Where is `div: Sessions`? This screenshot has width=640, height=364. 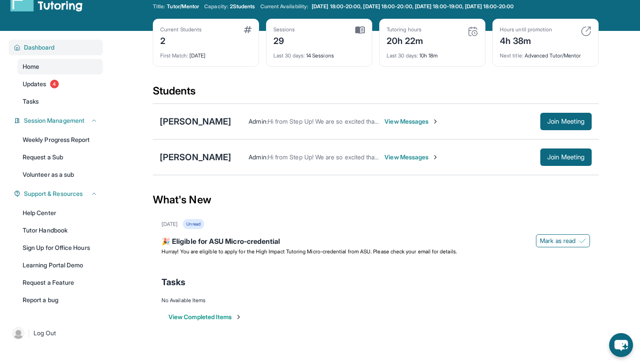
div: Sessions is located at coordinates (284, 30).